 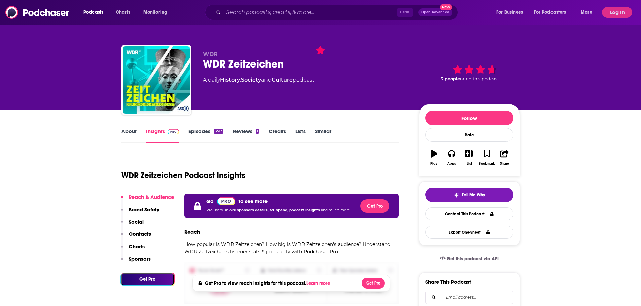 What do you see at coordinates (133, 249) in the screenshot?
I see `button: Charts` at bounding box center [133, 249].